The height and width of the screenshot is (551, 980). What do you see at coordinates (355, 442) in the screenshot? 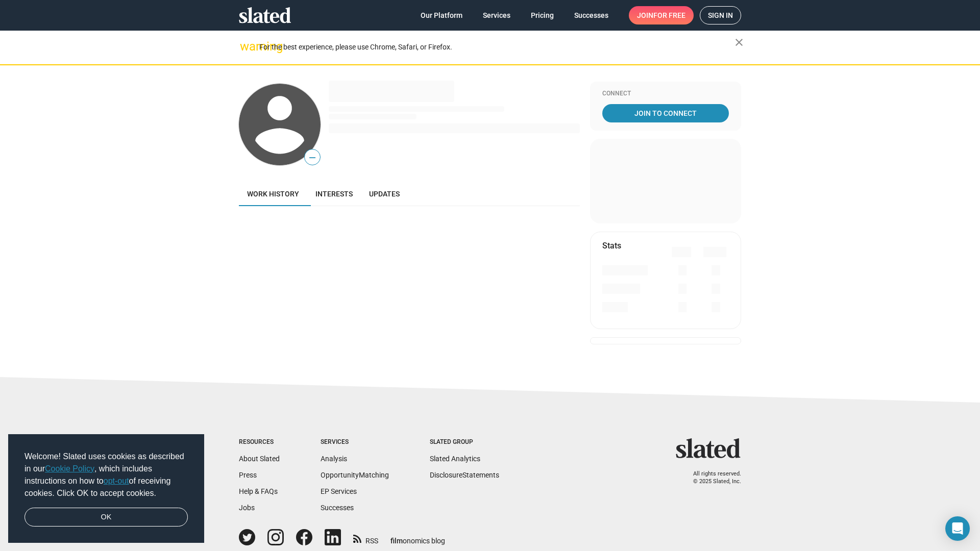
I see `div: Services` at bounding box center [355, 442].